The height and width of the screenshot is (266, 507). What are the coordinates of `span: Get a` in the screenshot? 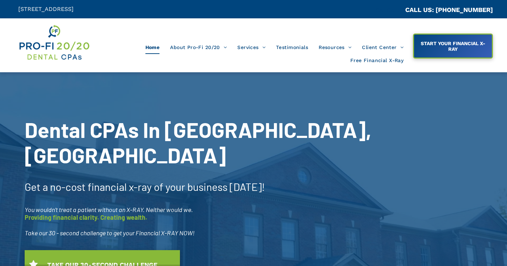 It's located at (36, 186).